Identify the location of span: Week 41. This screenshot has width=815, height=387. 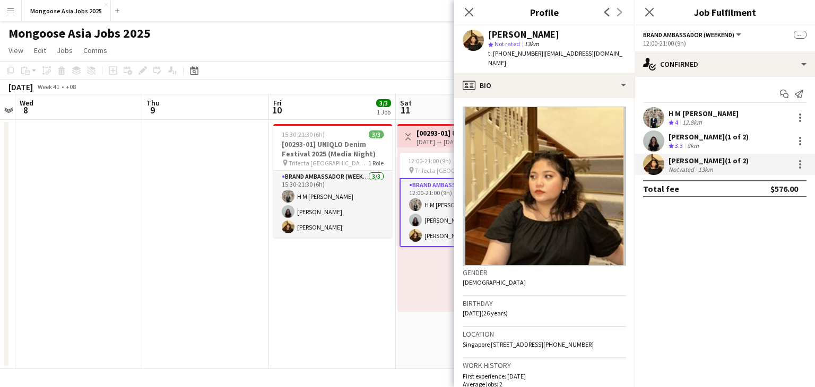
(48, 86).